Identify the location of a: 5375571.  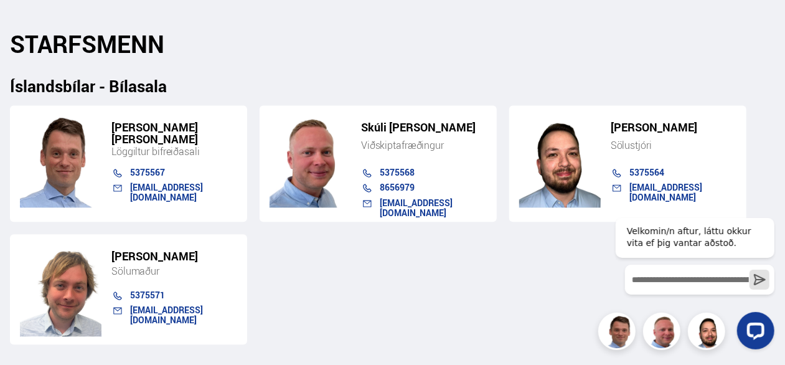
(147, 294).